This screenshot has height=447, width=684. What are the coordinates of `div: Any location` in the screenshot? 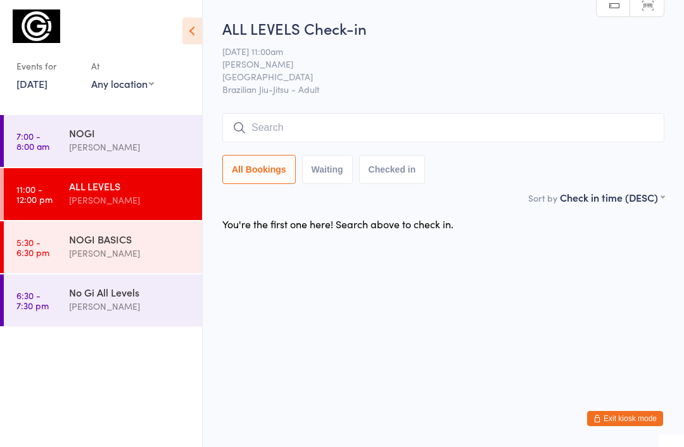 It's located at (122, 84).